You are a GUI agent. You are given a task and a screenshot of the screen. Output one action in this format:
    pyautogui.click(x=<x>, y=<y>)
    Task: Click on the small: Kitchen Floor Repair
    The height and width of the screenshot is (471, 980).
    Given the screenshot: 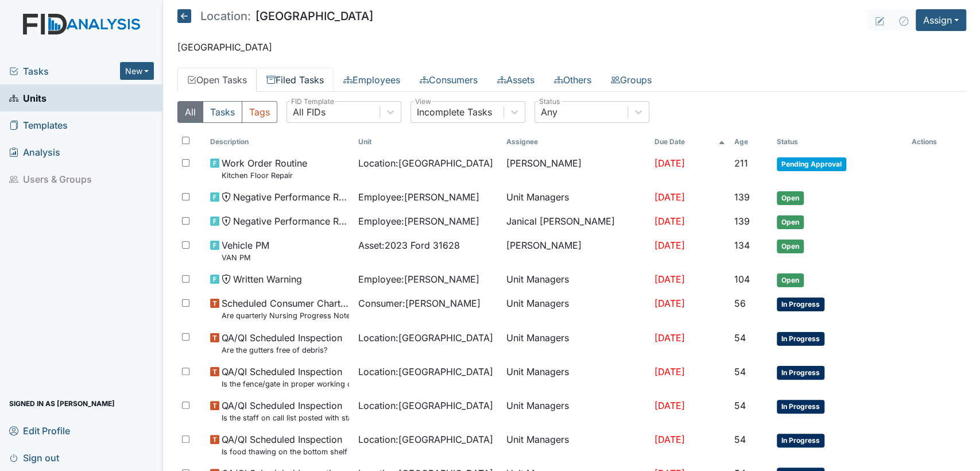 What is the action you would take?
    pyautogui.click(x=264, y=175)
    